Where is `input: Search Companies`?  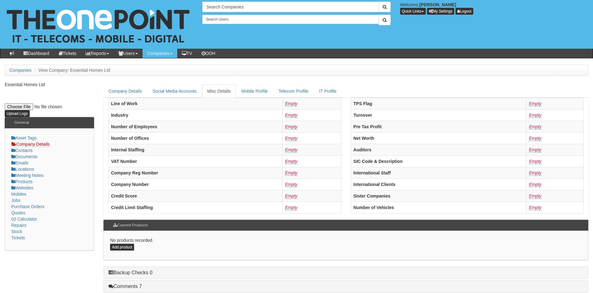 input: Search Companies is located at coordinates (290, 7).